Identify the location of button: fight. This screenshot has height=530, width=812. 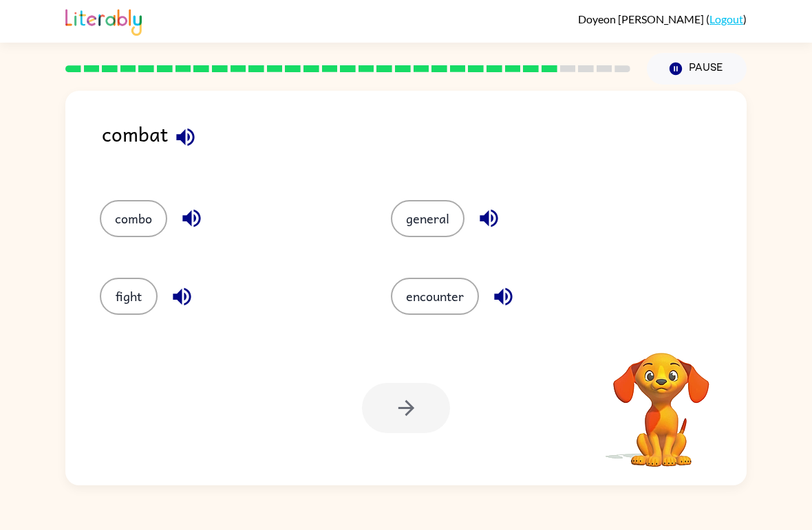
(128, 296).